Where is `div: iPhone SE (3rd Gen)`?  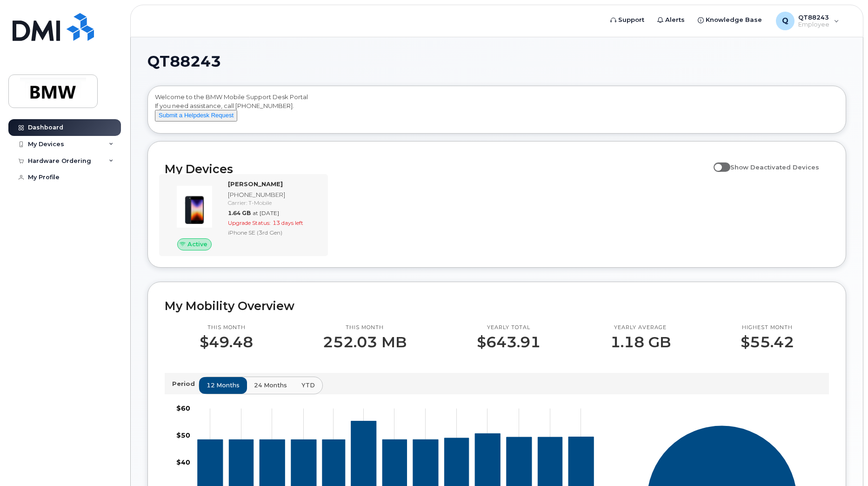
div: iPhone SE (3rd Gen) is located at coordinates (273, 233).